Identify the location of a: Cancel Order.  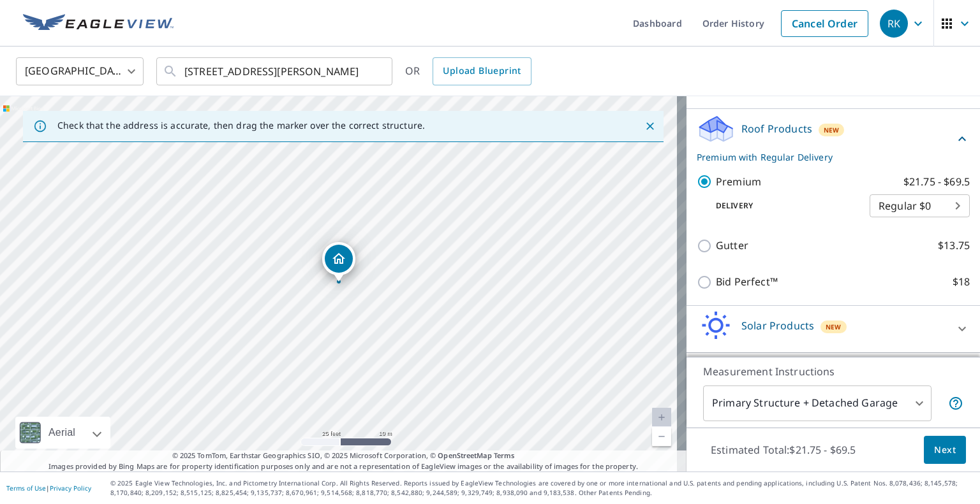
(824, 23).